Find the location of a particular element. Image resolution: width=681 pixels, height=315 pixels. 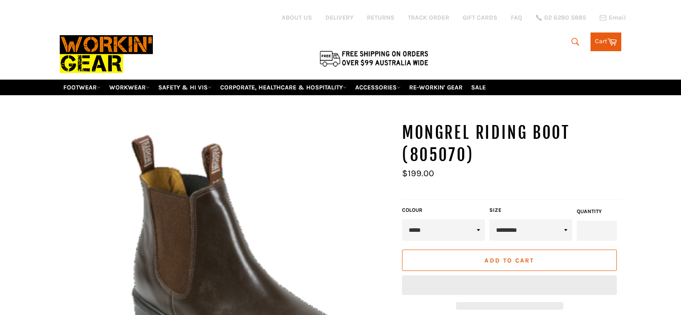

a: GIFT CARDS is located at coordinates (480, 17).